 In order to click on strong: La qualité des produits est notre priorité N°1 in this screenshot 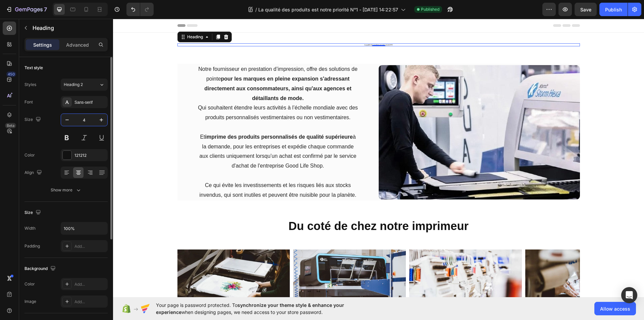, I will do `click(265, 26)`.